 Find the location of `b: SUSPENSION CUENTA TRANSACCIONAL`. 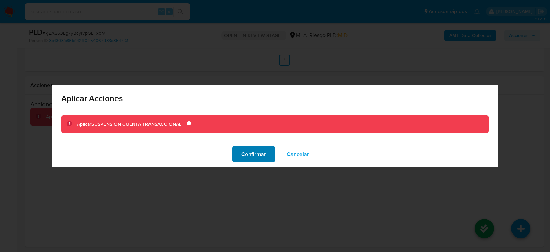

b: SUSPENSION CUENTA TRANSACCIONAL is located at coordinates (137, 124).